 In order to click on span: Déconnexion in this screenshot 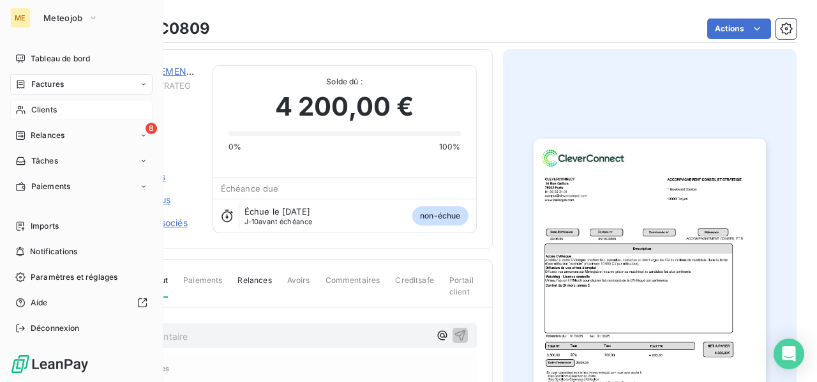, I will do `click(55, 328)`.